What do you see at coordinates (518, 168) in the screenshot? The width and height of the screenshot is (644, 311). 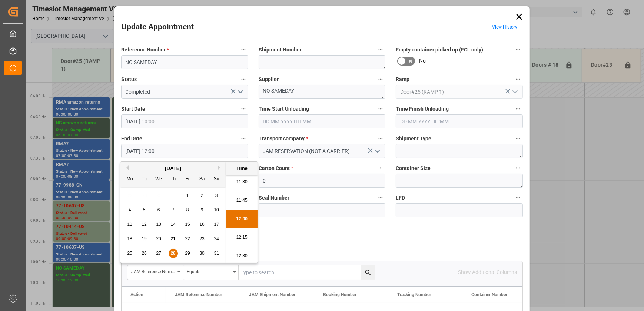 I see `button: Container Size` at bounding box center [518, 168].